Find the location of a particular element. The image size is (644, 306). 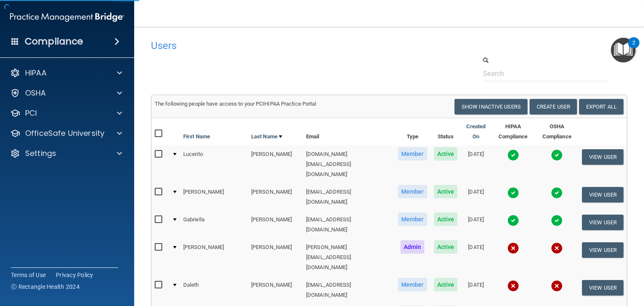

td: Lucerito is located at coordinates (214, 164).